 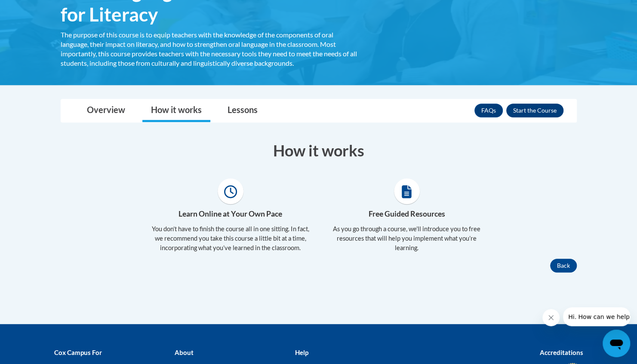 I want to click on p: As you go through a course, we’ll introduce you to free resources that will help you implement wh..., so click(x=407, y=239).